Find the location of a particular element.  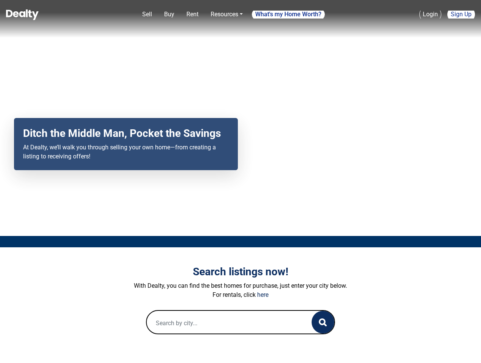

p: With Dealty, you can find the best homes for purchase, just enter your city below. is located at coordinates (241, 286).